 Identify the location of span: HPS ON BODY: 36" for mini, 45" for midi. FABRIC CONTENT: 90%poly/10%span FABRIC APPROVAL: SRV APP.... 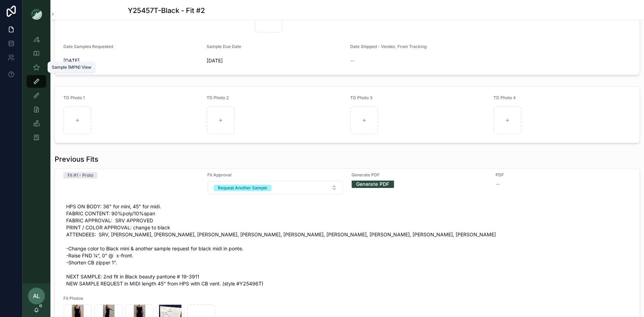
(347, 245).